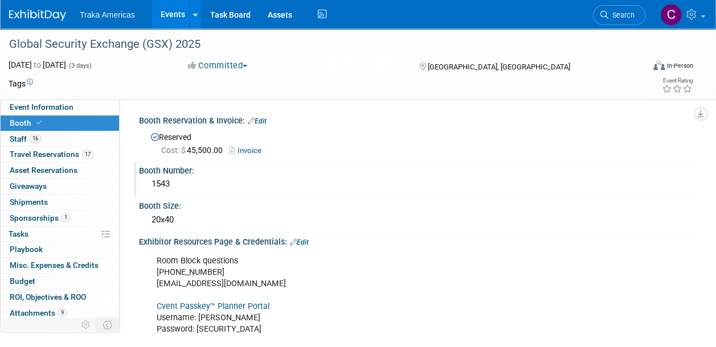 This screenshot has width=716, height=347. What do you see at coordinates (60, 202) in the screenshot?
I see `a: Shipments` at bounding box center [60, 202].